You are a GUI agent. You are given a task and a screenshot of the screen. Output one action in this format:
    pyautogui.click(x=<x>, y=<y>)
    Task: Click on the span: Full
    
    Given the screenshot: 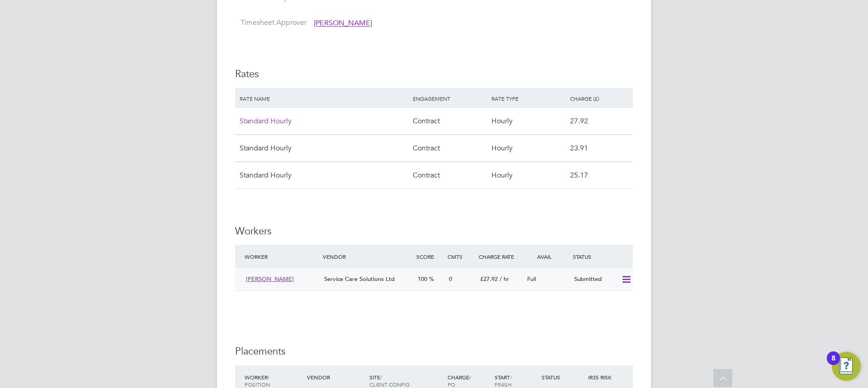 What is the action you would take?
    pyautogui.click(x=532, y=279)
    